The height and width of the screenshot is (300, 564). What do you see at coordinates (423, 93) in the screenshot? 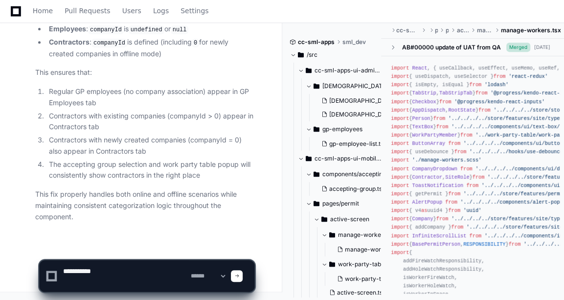
I see `span: TabStrip` at bounding box center [423, 93].